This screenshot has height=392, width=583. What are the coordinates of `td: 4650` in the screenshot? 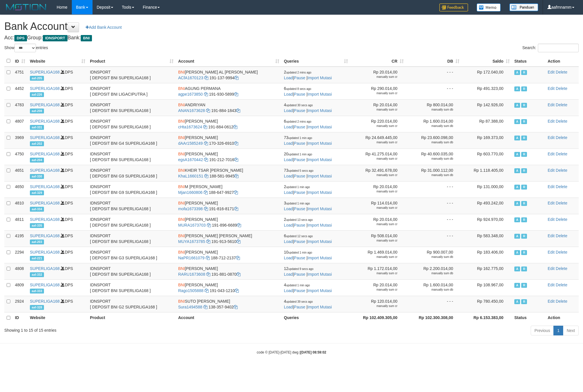 It's located at (20, 189).